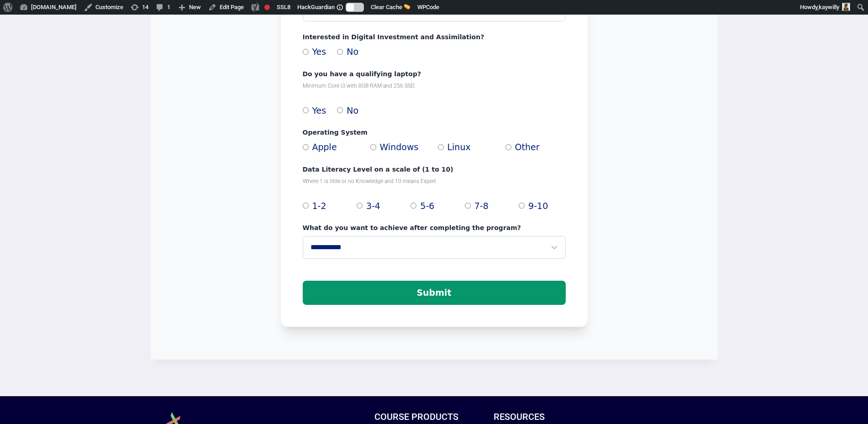 This screenshot has height=424, width=868. What do you see at coordinates (481, 206) in the screenshot?
I see `span: 7-8` at bounding box center [481, 206].